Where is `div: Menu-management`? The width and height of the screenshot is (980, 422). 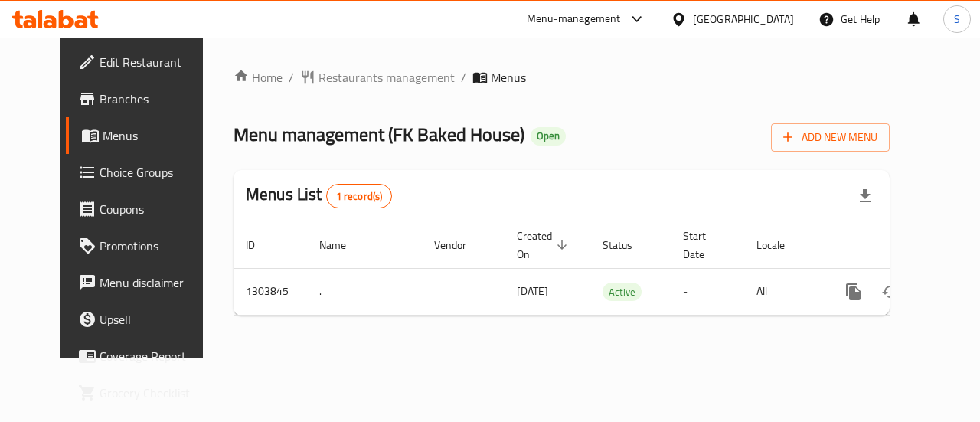 div: Menu-management is located at coordinates (573, 19).